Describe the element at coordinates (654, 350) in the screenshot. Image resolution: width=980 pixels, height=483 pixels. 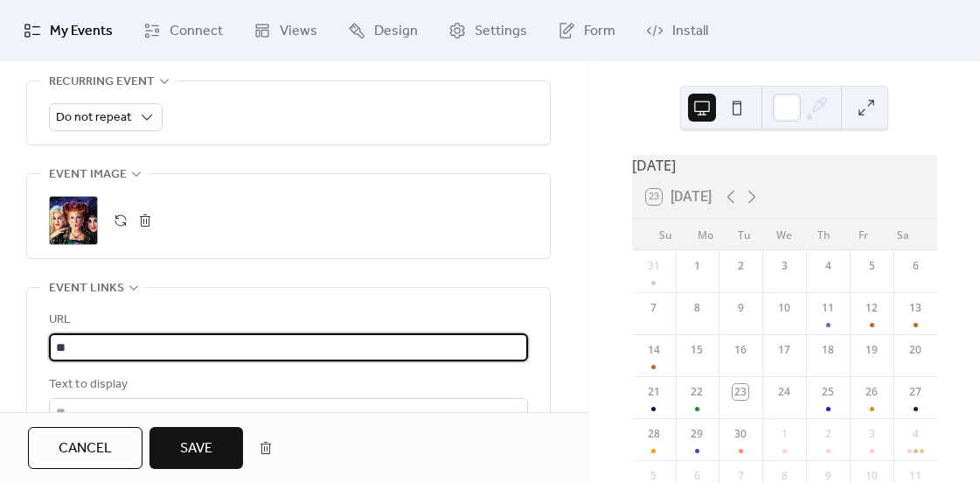
I see `div: 14` at that location.